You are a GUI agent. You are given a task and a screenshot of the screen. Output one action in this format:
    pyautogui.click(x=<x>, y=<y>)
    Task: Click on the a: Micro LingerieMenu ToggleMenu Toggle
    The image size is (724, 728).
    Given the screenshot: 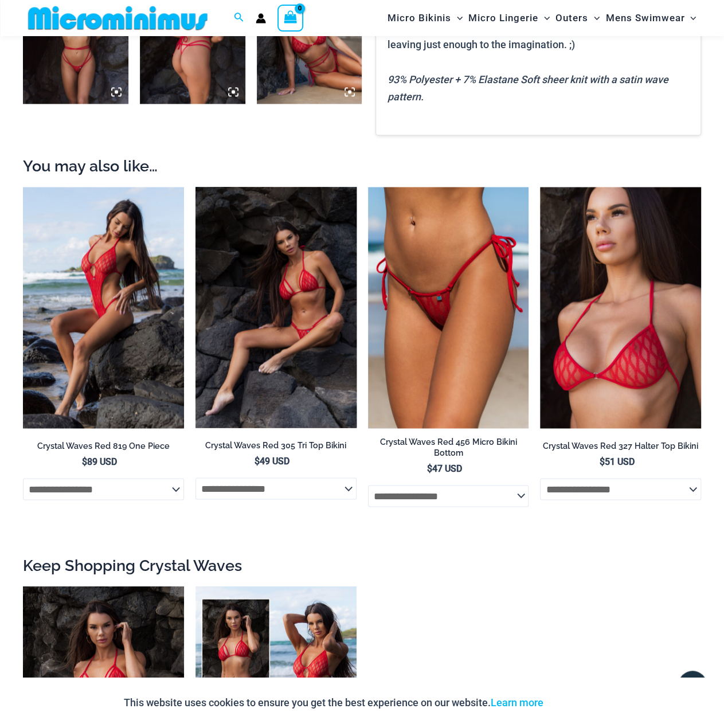 What is the action you would take?
    pyautogui.click(x=509, y=18)
    